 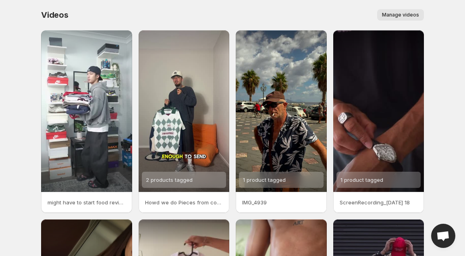 I want to click on p: might have to start food reviews cl, so click(x=87, y=202).